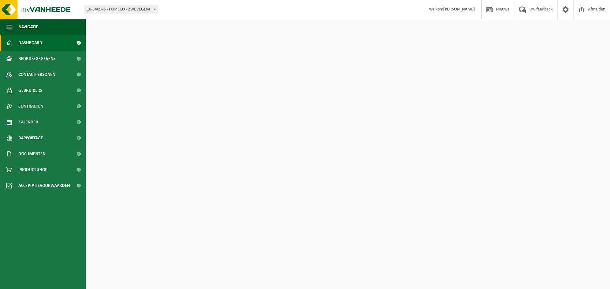  I want to click on span: Contracten, so click(31, 106).